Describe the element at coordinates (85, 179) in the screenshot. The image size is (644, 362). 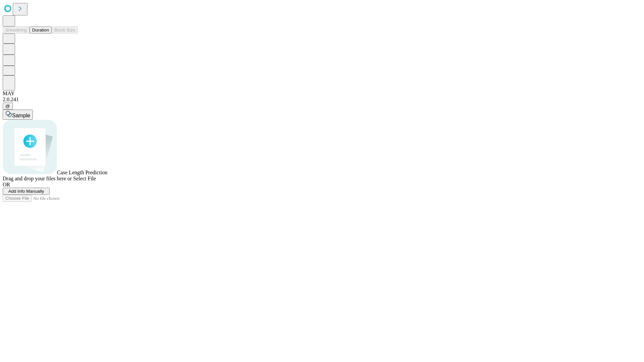
I see `span: Select File` at that location.